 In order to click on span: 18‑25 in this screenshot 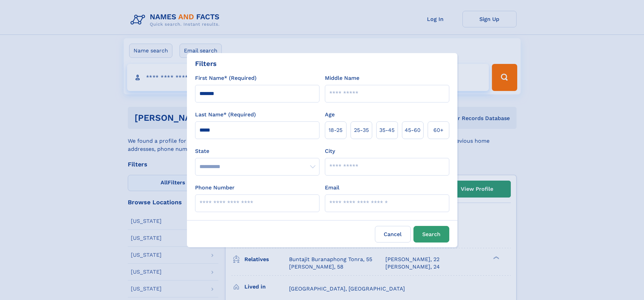, I will do `click(336, 130)`.